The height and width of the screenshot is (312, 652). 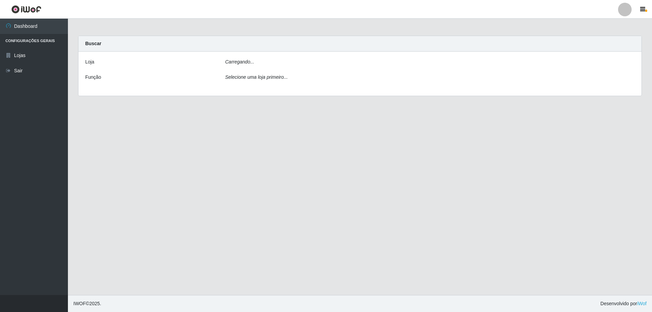 What do you see at coordinates (256, 77) in the screenshot?
I see `i: Selecione uma loja primeiro...` at bounding box center [256, 77].